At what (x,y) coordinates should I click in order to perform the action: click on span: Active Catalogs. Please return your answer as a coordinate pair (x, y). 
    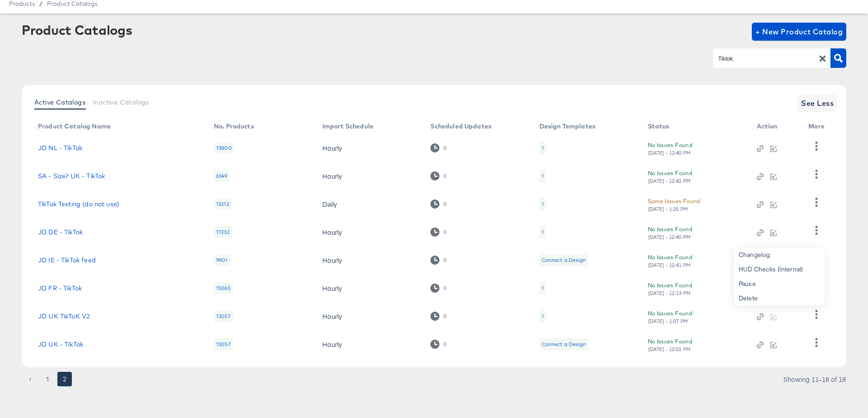
    Looking at the image, I should click on (59, 102).